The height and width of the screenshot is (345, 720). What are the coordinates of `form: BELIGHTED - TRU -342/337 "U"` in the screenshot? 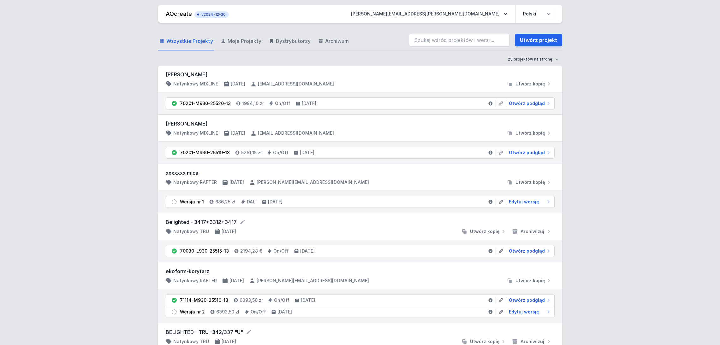 It's located at (360, 332).